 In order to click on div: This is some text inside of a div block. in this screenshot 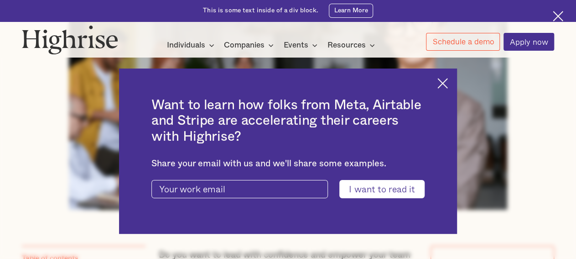, I will do `click(261, 10)`.